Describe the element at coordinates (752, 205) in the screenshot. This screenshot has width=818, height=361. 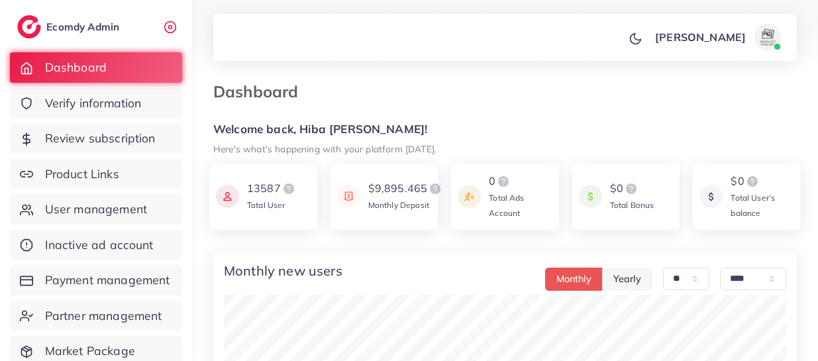
I see `span: Total User’s balance` at that location.